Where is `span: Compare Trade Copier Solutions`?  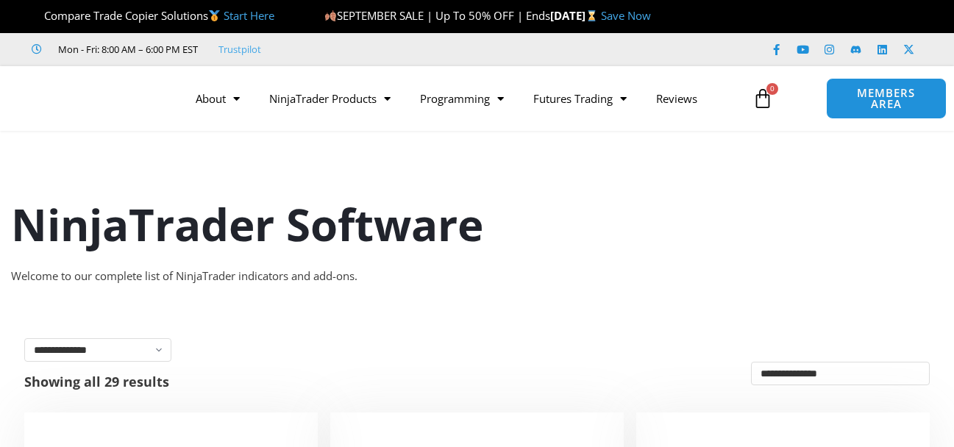 span: Compare Trade Copier Solutions is located at coordinates (153, 15).